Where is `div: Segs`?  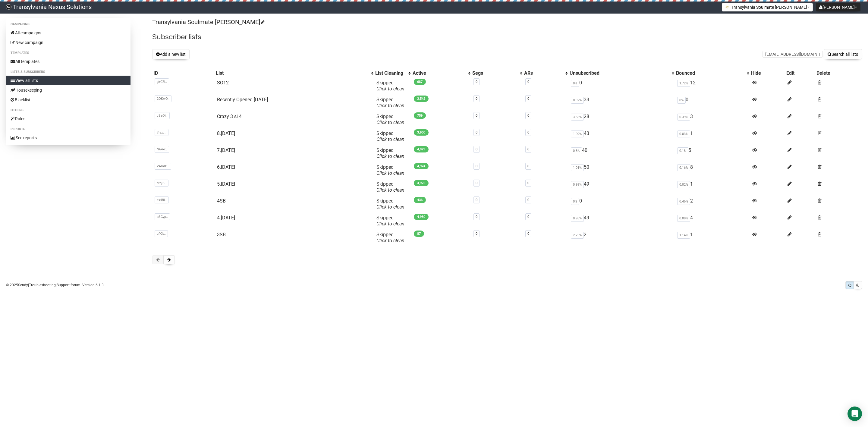 div: Segs is located at coordinates (494, 73).